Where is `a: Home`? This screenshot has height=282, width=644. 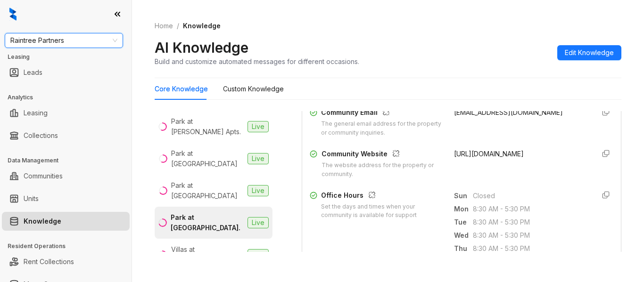
a: Home is located at coordinates (164, 26).